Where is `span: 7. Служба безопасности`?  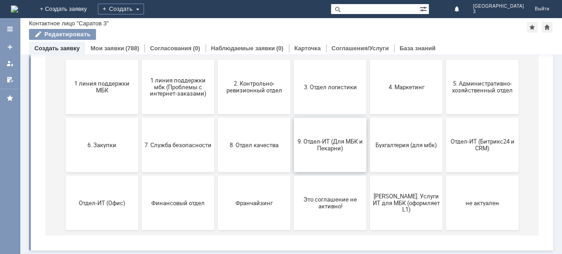
span: 7. Служба безопасности is located at coordinates (140, 193).